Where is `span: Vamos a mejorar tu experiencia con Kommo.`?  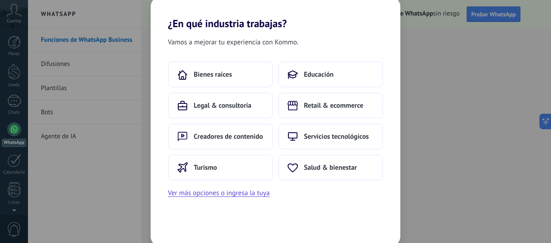 span: Vamos a mejorar tu experiencia con Kommo. is located at coordinates (233, 42).